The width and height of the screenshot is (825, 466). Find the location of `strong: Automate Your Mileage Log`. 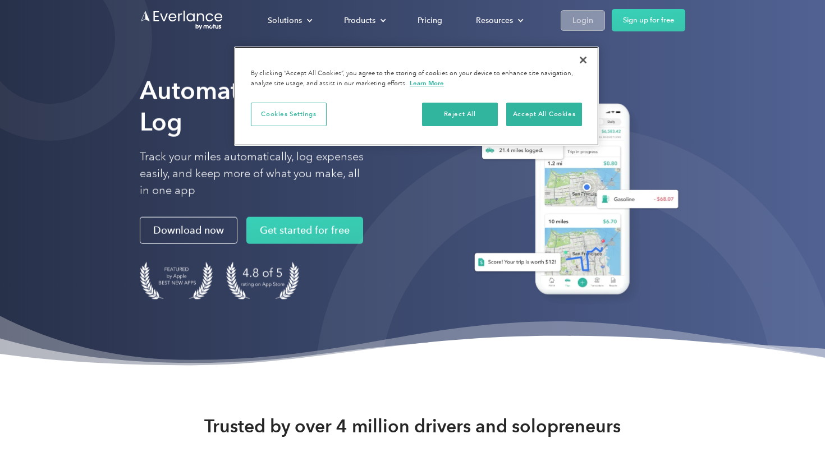

strong: Automate Your Mileage Log is located at coordinates (274, 106).